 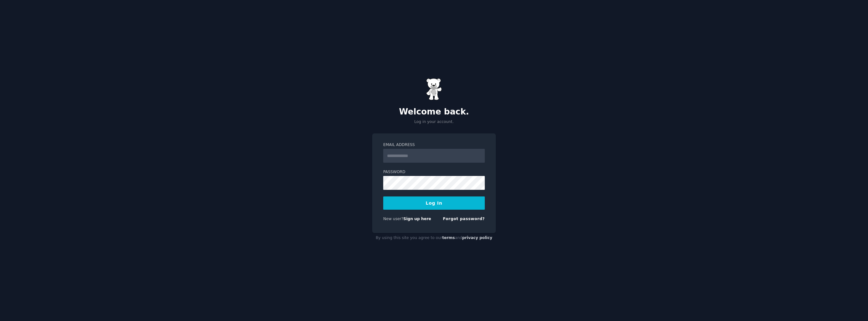 I want to click on button: Log In, so click(x=434, y=203).